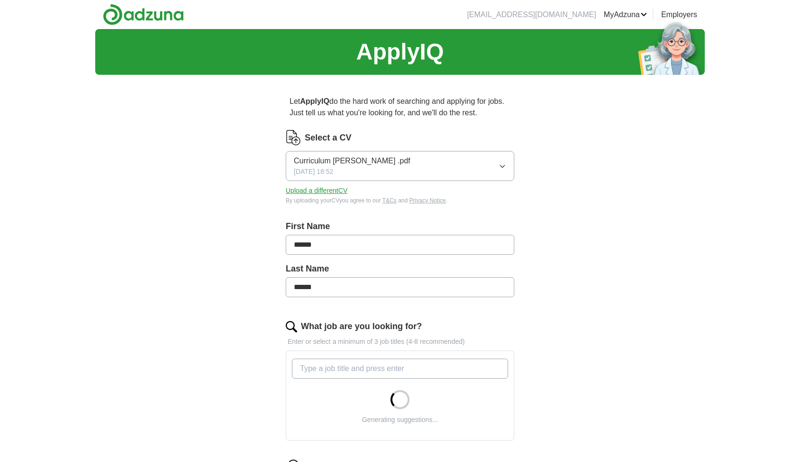  I want to click on input: Type a job title and press enter, so click(400, 368).